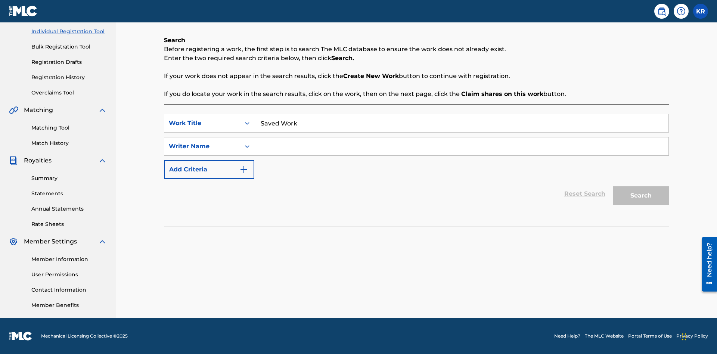 The image size is (717, 354). Describe the element at coordinates (69, 209) in the screenshot. I see `a: Annual Statements` at that location.